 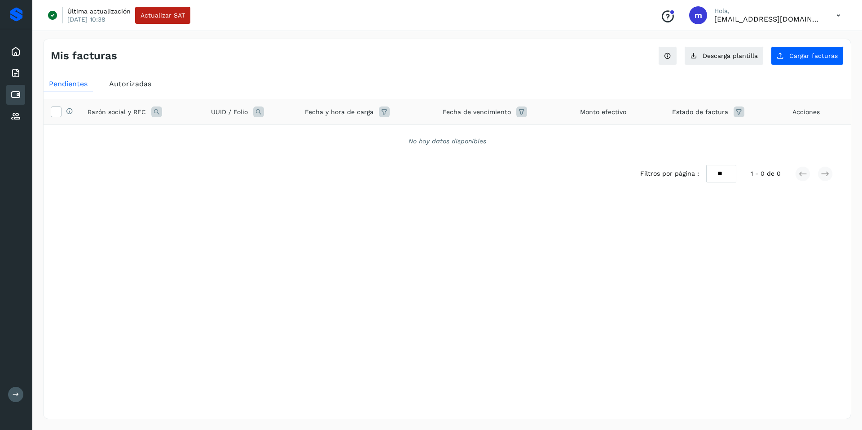 What do you see at coordinates (163, 15) in the screenshot?
I see `span: Actualizar SAT` at bounding box center [163, 15].